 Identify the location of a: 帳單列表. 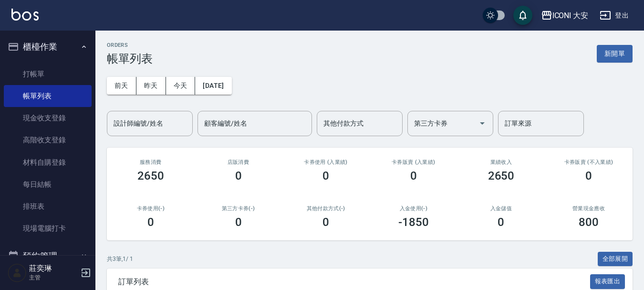
(48, 96).